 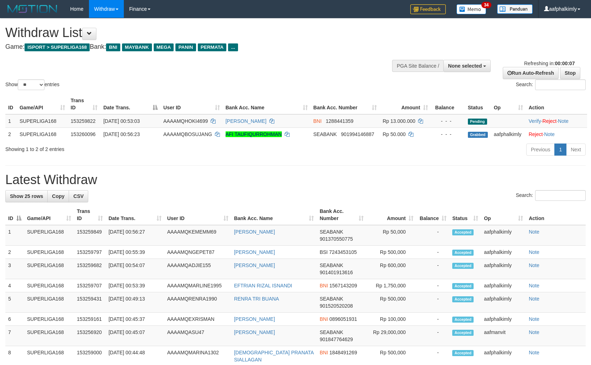 What do you see at coordinates (198, 302) in the screenshot?
I see `td: AAAAMQRENRA1990` at bounding box center [198, 302].